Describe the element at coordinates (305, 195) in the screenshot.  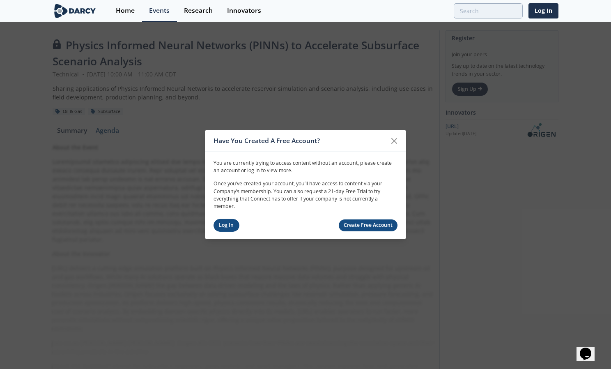
I see `p: Once you’ve created your account, you’ll have access to content via your Company’s membership. Yo...` at that location.